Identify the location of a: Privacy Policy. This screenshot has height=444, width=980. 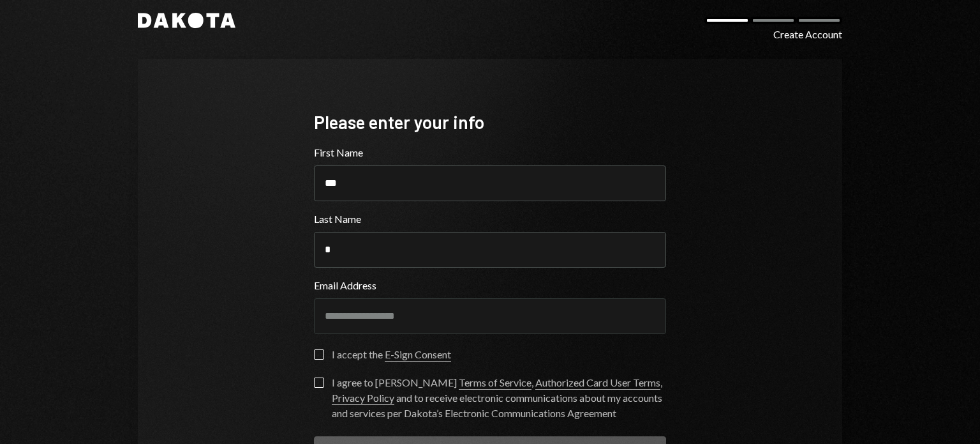
(363, 398).